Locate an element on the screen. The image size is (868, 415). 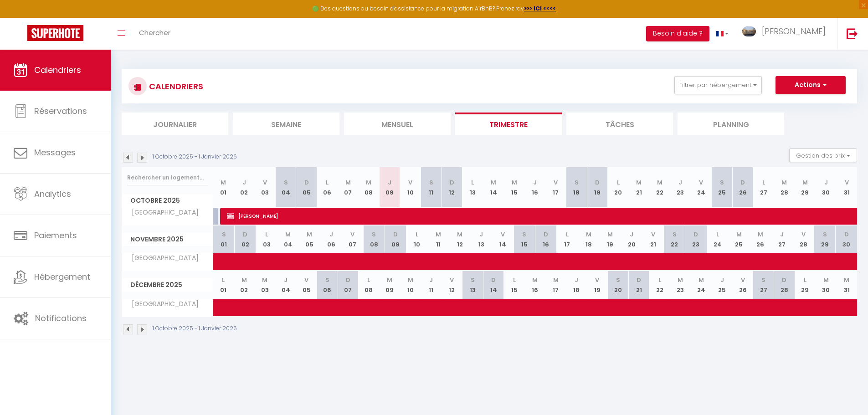
span: Messages is located at coordinates (55, 152).